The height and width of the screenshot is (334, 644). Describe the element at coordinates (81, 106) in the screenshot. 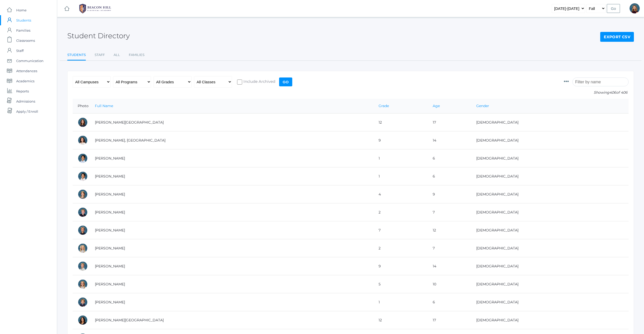

I see `th: Photo` at that location.